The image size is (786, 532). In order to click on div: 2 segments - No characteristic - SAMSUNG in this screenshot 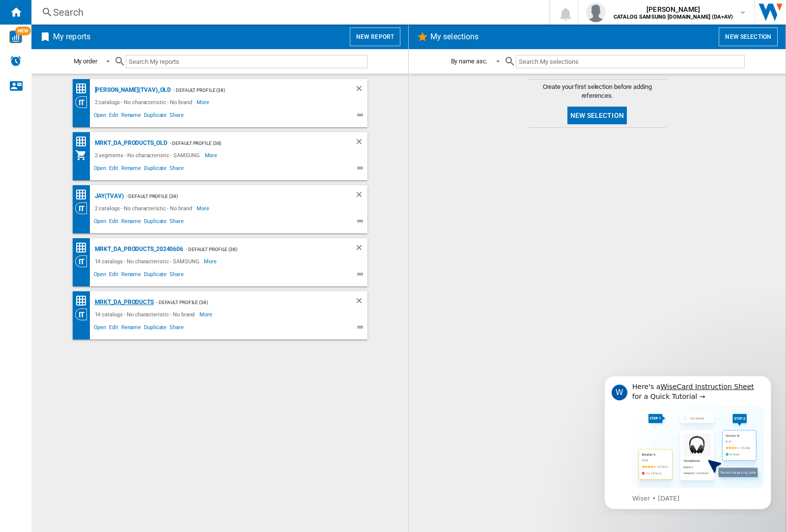, I will do `click(149, 155)`.